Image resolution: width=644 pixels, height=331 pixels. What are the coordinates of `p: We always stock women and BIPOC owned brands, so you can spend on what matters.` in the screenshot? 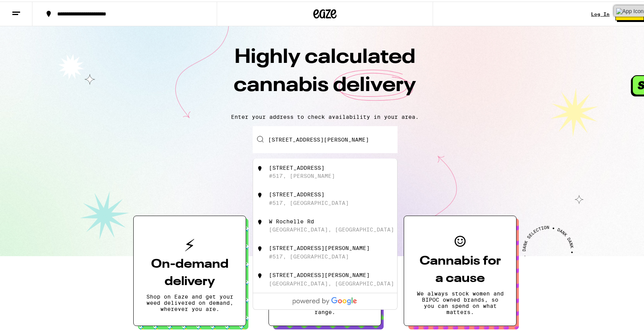 It's located at (460, 301).